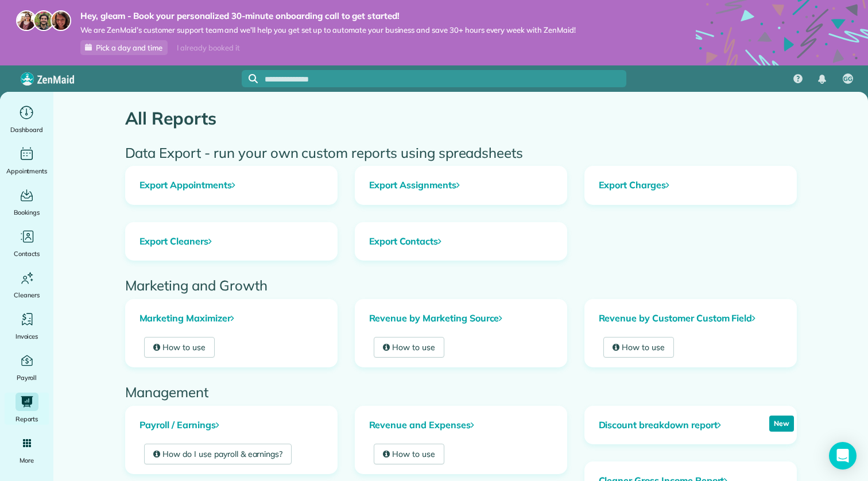  Describe the element at coordinates (782, 424) in the screenshot. I see `p: New` at that location.